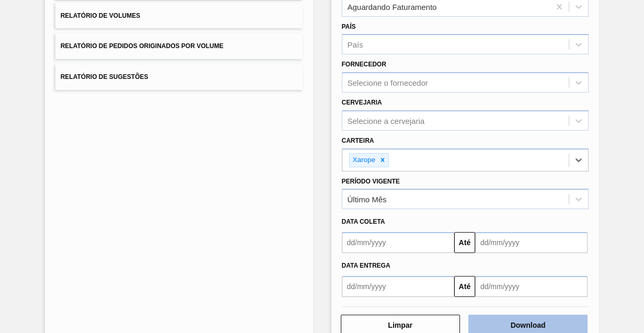 The image size is (644, 333). I want to click on button: Relatório de Volumes, so click(179, 16).